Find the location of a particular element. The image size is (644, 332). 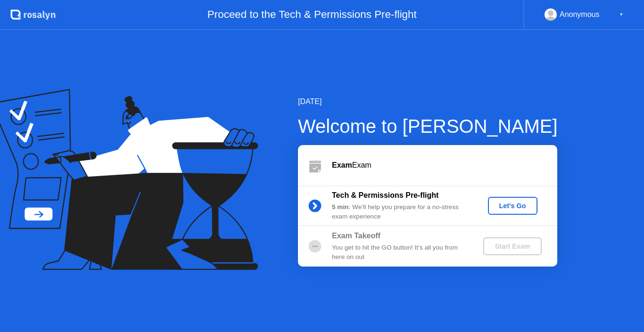

div: You get to hit the GO button! It’s all you from here on out is located at coordinates (400, 253).